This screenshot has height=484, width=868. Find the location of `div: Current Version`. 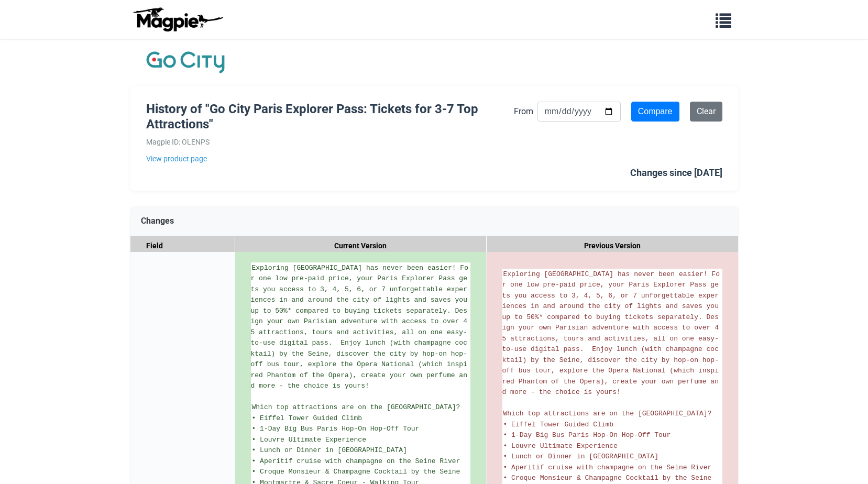

div: Current Version is located at coordinates (361, 246).